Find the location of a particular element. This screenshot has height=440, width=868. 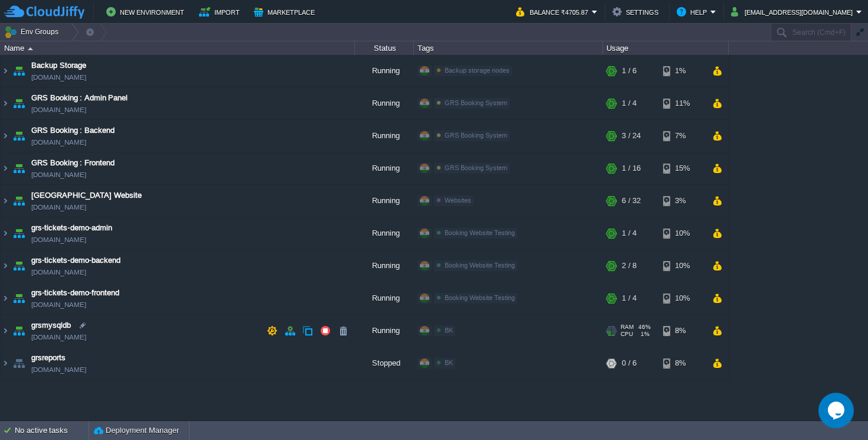

button: Marketplace is located at coordinates (286, 12).